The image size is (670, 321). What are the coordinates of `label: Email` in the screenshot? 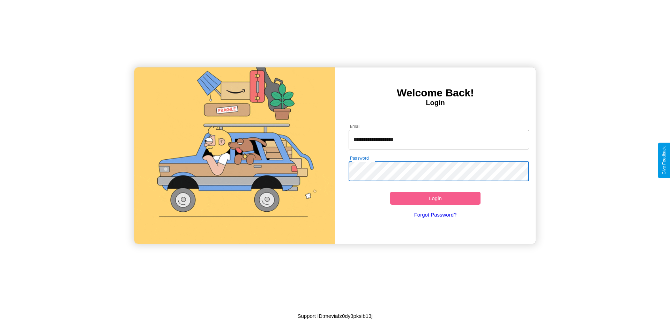 It's located at (355, 126).